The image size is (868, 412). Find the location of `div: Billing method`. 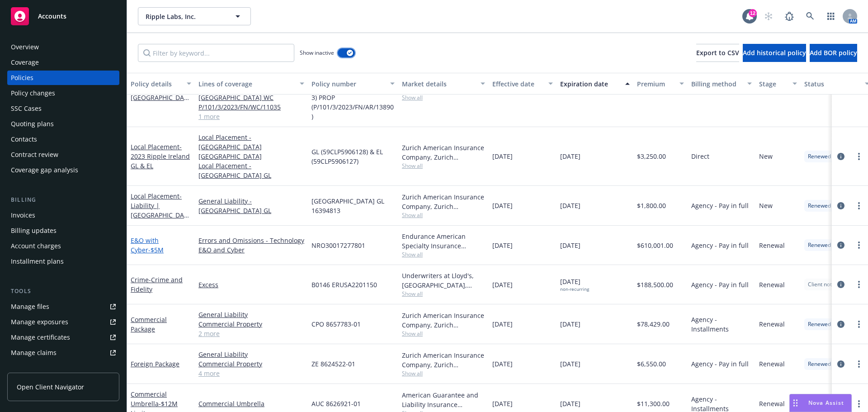

div: Billing method is located at coordinates (716, 83).